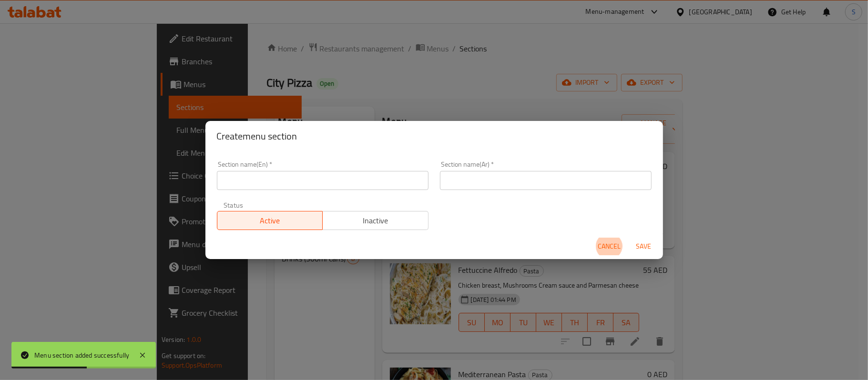  I want to click on span: Inactive, so click(376, 221).